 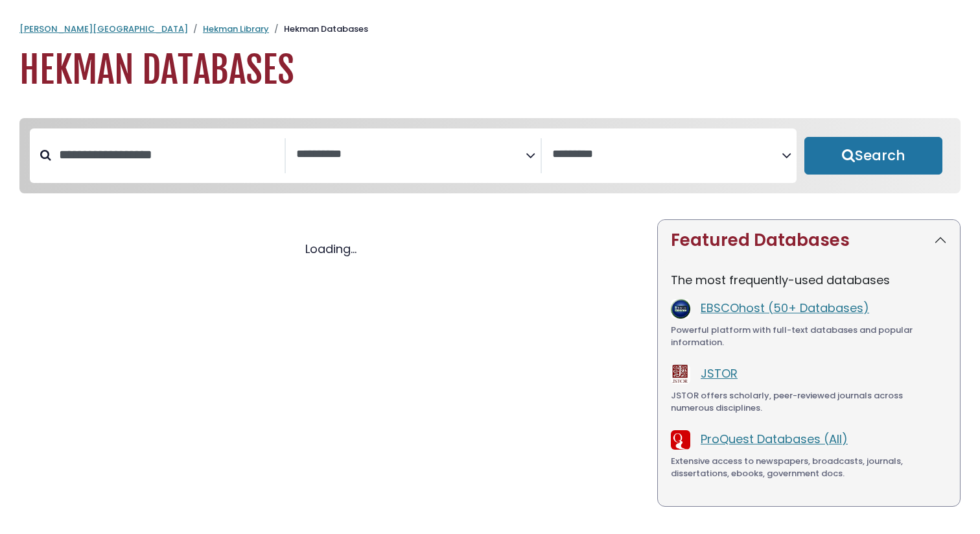 What do you see at coordinates (809, 336) in the screenshot?
I see `div: Powerful platform with full-text databases and popular information.` at bounding box center [809, 336].